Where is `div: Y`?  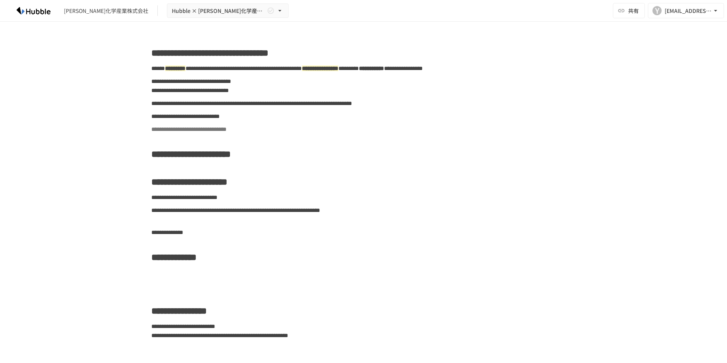
div: Y is located at coordinates (657, 11).